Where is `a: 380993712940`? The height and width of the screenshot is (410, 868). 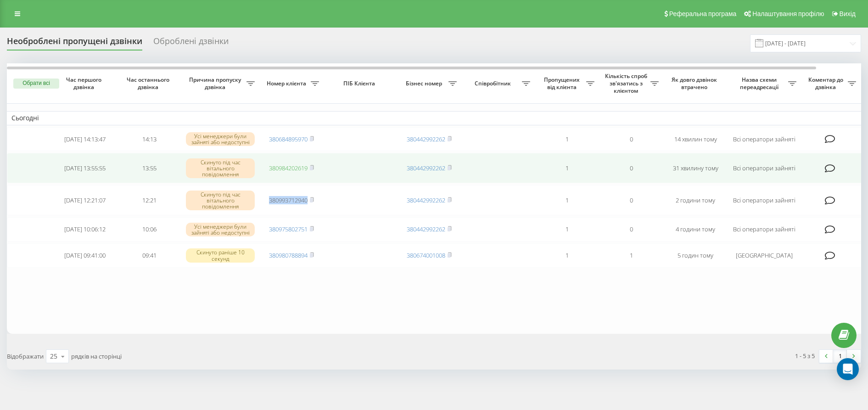 a: 380993712940 is located at coordinates (288, 200).